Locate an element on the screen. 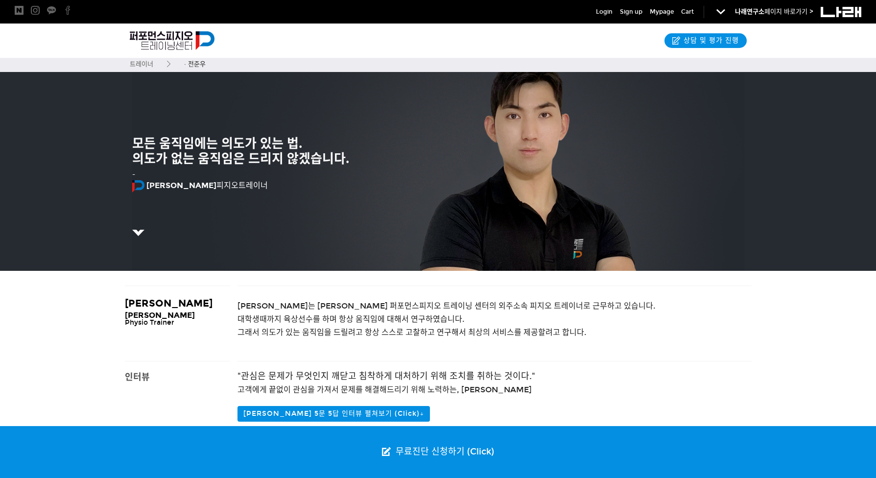 The height and width of the screenshot is (478, 876). a: Mypage is located at coordinates (661, 12).